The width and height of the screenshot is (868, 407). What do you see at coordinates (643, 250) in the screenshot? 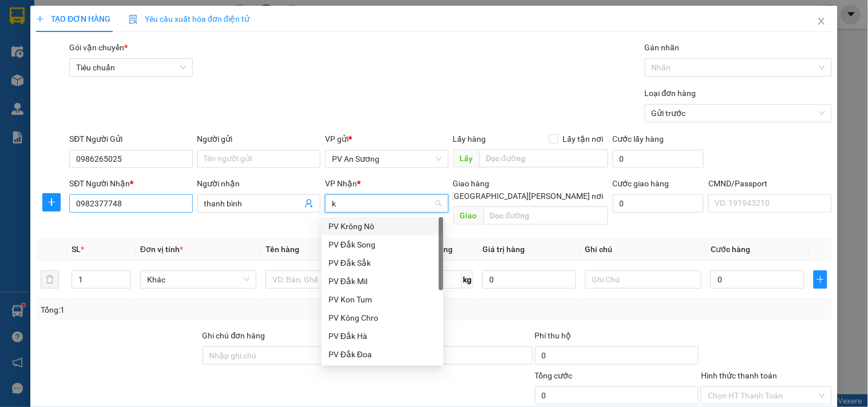
I see `th: Ghi chú` at bounding box center [643, 250].